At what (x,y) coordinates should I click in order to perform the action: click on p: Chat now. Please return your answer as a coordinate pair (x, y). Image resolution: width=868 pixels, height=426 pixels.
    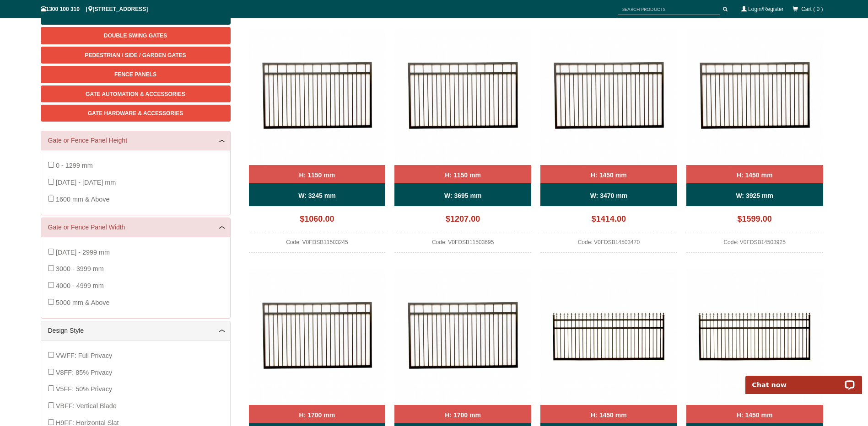
    Looking at the image, I should click on (58, 20).